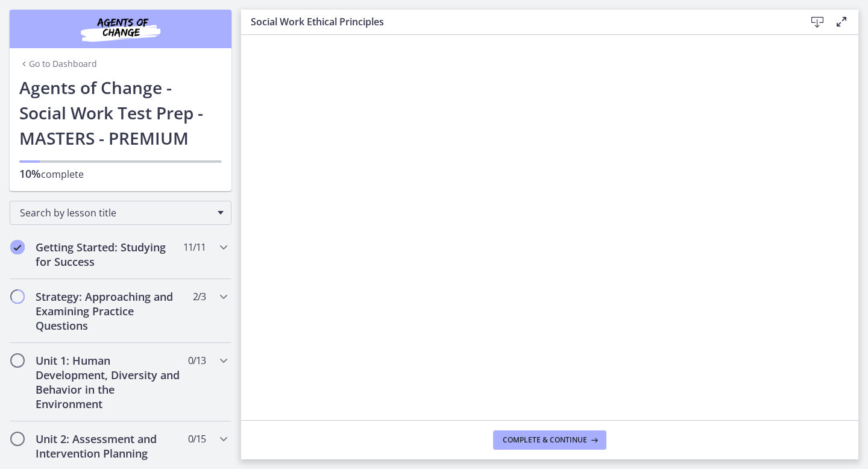 The width and height of the screenshot is (868, 469). Describe the element at coordinates (194, 247) in the screenshot. I see `span: 11 / 11` at that location.